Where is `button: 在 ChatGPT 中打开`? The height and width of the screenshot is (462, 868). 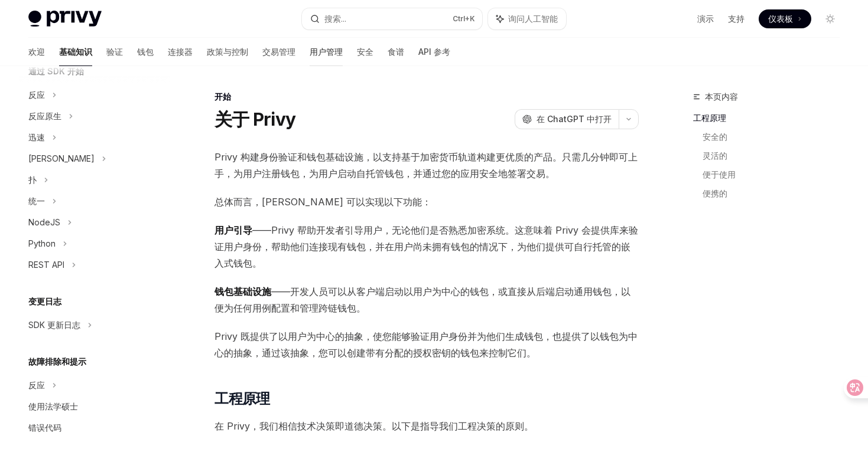 button: 在 ChatGPT 中打开 is located at coordinates (566, 119).